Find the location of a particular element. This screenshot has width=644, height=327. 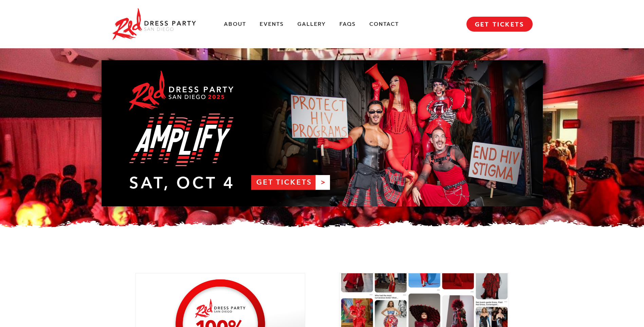

a: FAQs is located at coordinates (348, 24).